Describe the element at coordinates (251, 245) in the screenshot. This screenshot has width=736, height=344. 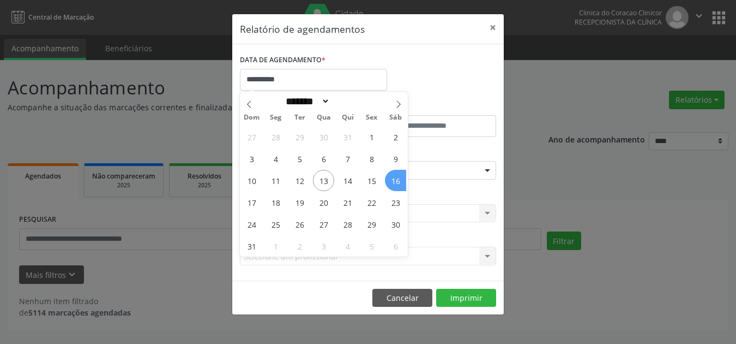
I see `span: Agosto 31, 2025` at that location.